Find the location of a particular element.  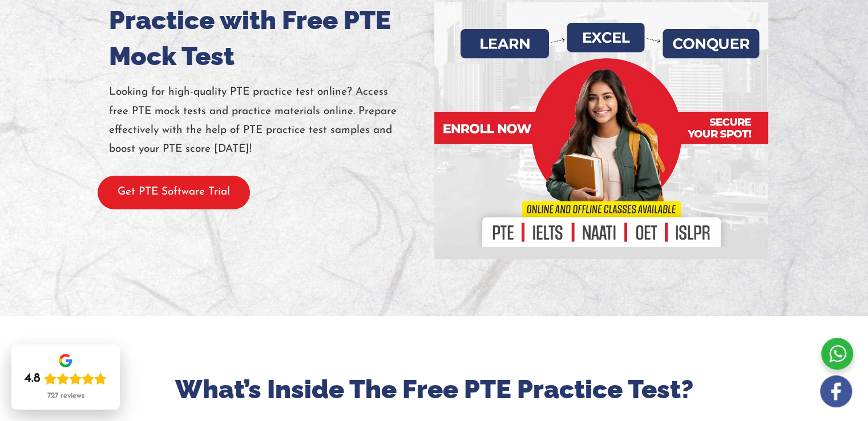

button: Get PTE Software Trial is located at coordinates (173, 192).